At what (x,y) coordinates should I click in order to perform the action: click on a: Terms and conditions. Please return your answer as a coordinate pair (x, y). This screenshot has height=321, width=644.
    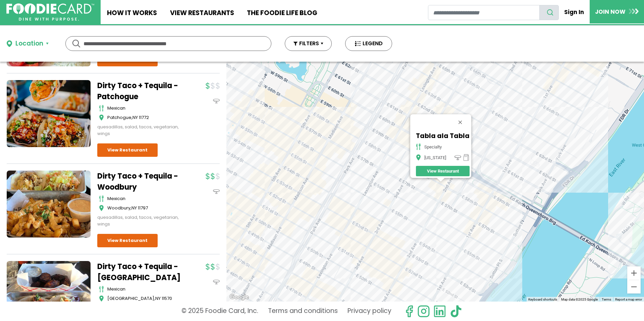
    Looking at the image, I should click on (303, 312).